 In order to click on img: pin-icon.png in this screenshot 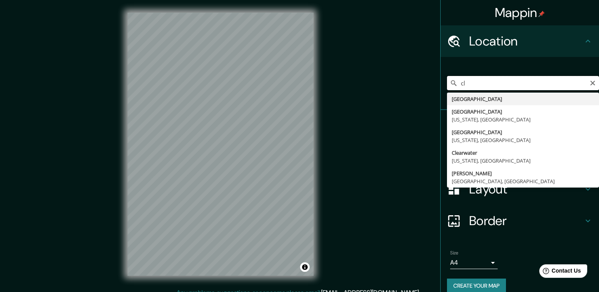, I will do `click(541, 14)`.